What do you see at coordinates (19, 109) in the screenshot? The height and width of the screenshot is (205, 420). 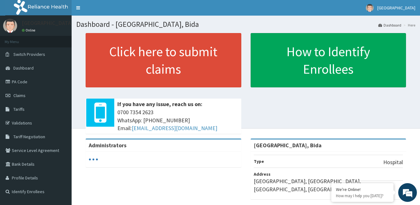 I see `span: Tariffs` at bounding box center [19, 109].